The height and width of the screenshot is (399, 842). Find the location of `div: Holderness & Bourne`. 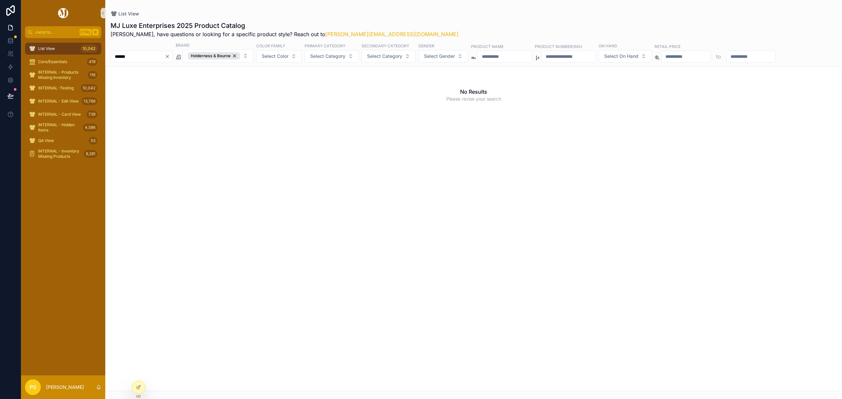

div: Holderness & Bourne is located at coordinates (214, 56).